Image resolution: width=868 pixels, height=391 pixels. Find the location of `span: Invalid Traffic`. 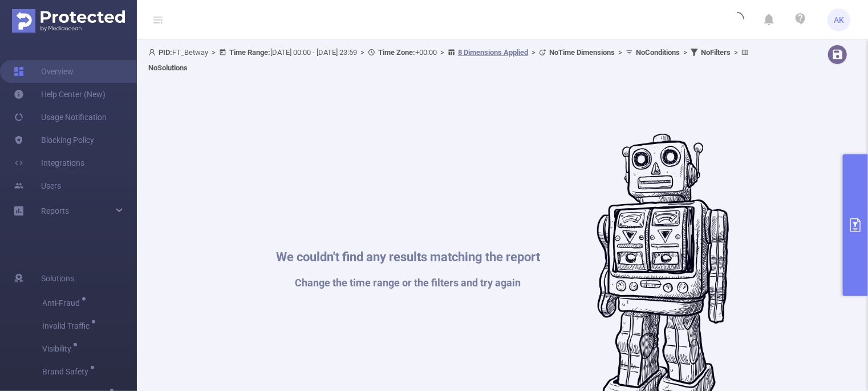

span: Invalid Traffic is located at coordinates (68, 326).